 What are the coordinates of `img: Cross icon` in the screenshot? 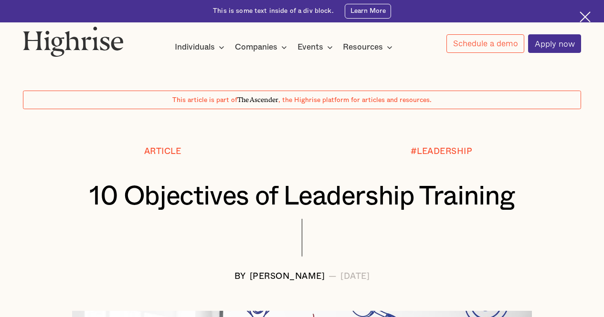 It's located at (585, 17).